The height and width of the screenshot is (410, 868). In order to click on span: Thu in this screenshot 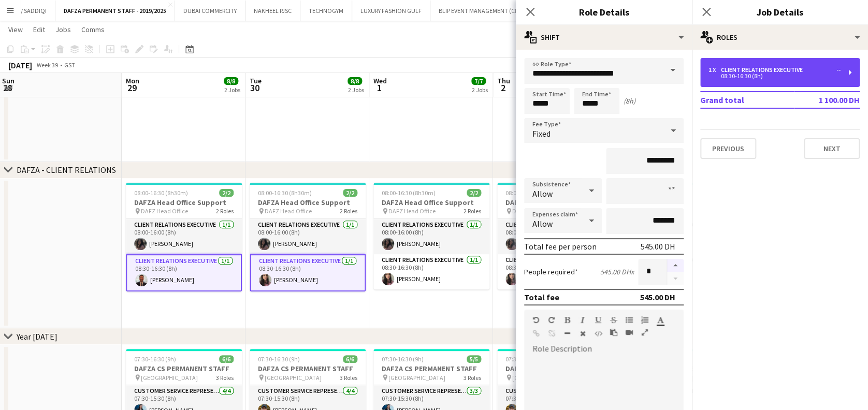, I will do `click(504, 81)`.